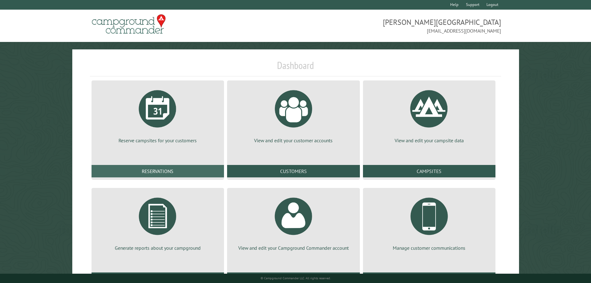 The image size is (591, 283). Describe the element at coordinates (158, 222) in the screenshot. I see `a: Generate reports about your campground` at that location.